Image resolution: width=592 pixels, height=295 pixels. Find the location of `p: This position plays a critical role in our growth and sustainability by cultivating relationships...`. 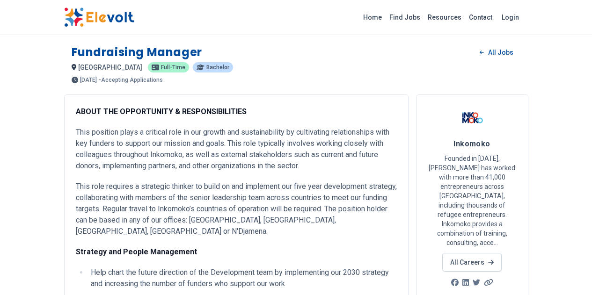

p: This position plays a critical role in our growth and sustainability by cultivating relationships... is located at coordinates (236, 149).